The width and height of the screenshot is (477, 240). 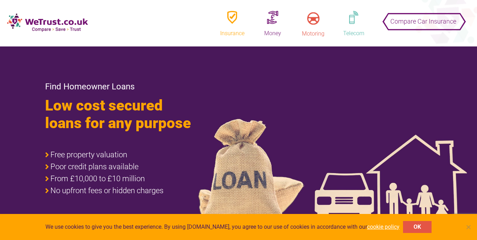 What do you see at coordinates (99, 87) in the screenshot?
I see `span: Homeowner Loans` at bounding box center [99, 87].